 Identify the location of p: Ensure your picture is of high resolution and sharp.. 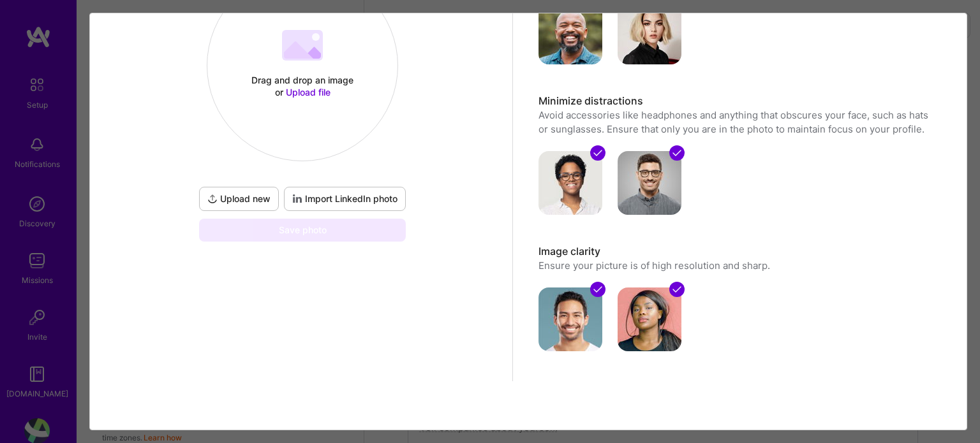
(738, 265).